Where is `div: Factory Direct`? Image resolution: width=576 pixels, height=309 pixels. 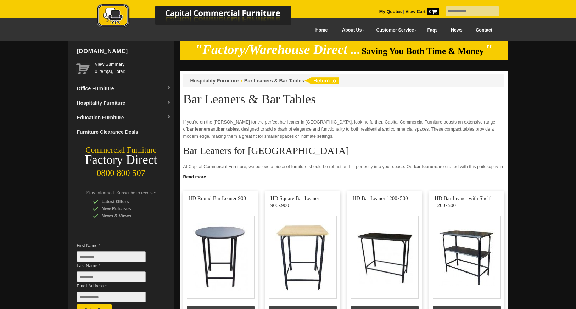
div: Factory Direct is located at coordinates (121, 160).